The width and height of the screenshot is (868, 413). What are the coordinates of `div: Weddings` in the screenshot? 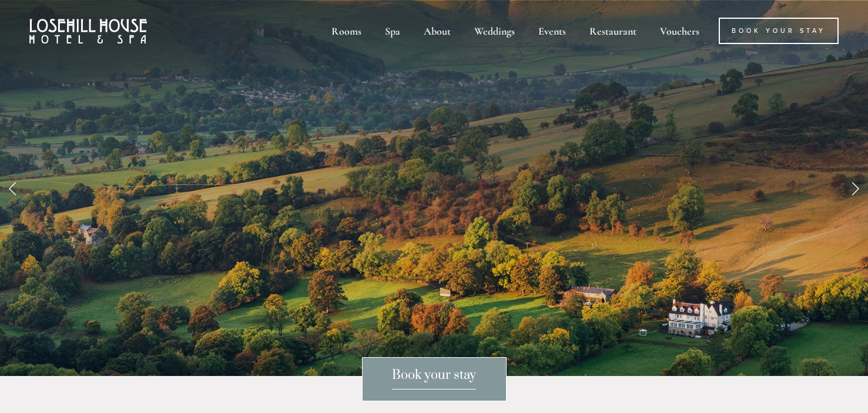 It's located at (494, 31).